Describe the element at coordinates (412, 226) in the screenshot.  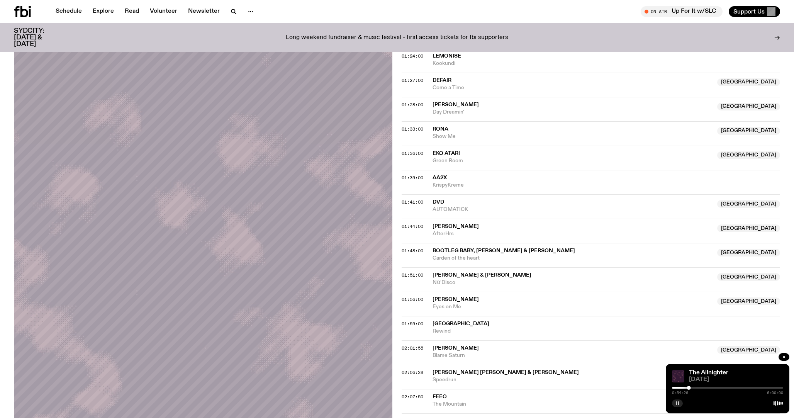
I see `span: 01:44:00` at that location.